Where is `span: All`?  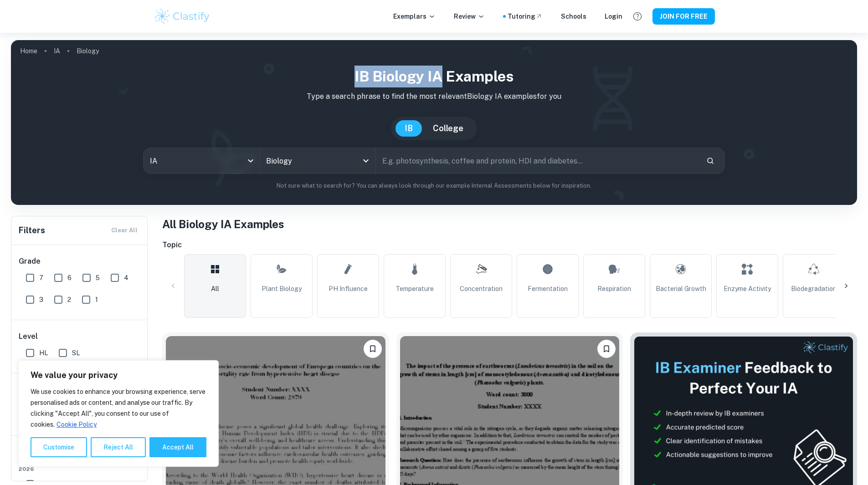 span: All is located at coordinates (215, 289).